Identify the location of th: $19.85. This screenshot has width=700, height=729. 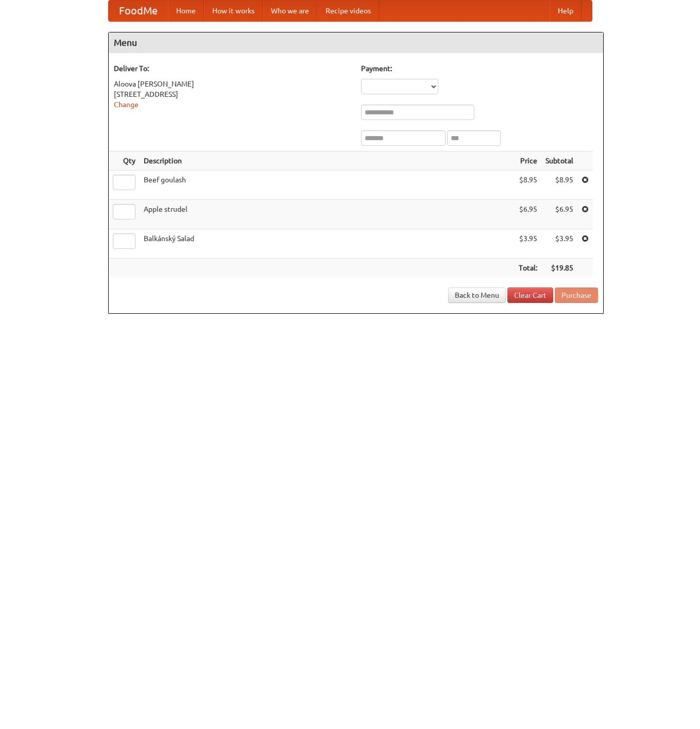
(559, 268).